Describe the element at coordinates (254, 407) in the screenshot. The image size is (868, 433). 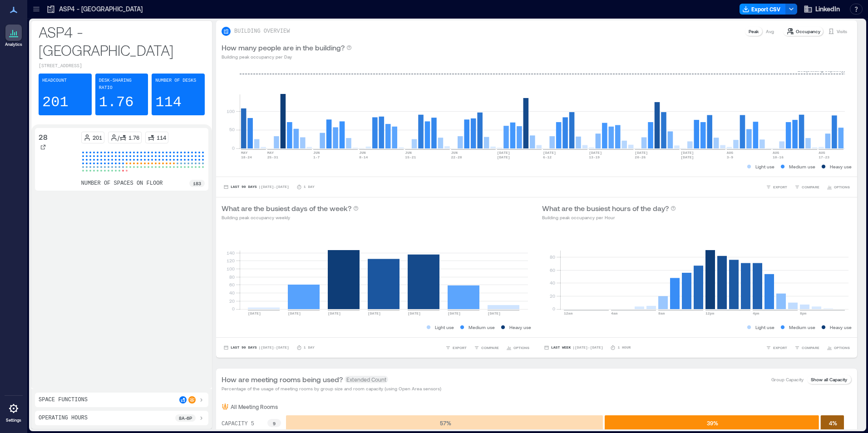
I see `p: All Meeting Rooms` at that location.